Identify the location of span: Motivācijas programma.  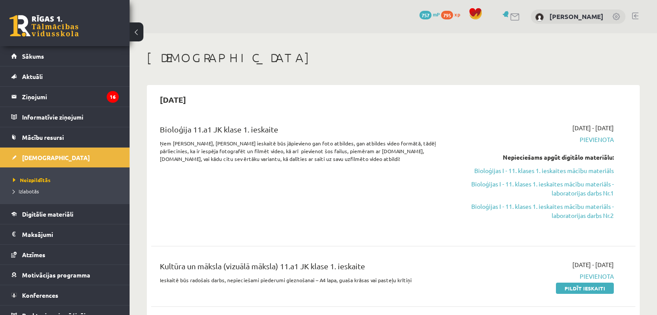
(56, 275).